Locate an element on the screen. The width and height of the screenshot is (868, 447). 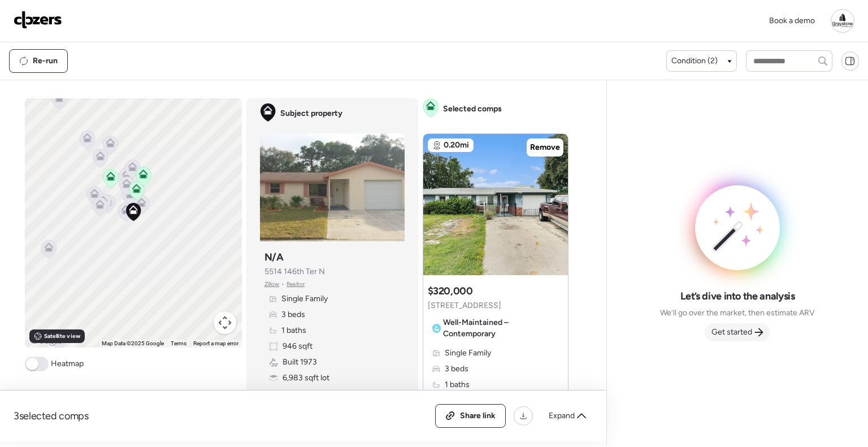
span: 6,983 sqft lot is located at coordinates (305, 379).